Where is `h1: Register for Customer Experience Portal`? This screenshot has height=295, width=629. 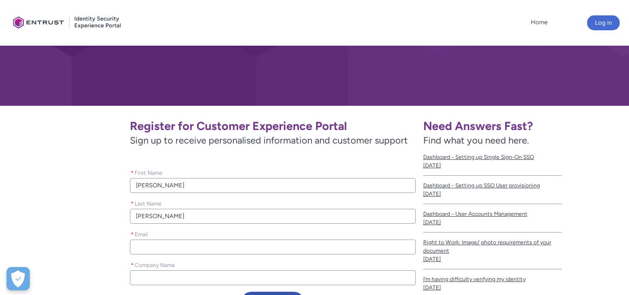 h1: Register for Customer Experience Portal is located at coordinates (273, 126).